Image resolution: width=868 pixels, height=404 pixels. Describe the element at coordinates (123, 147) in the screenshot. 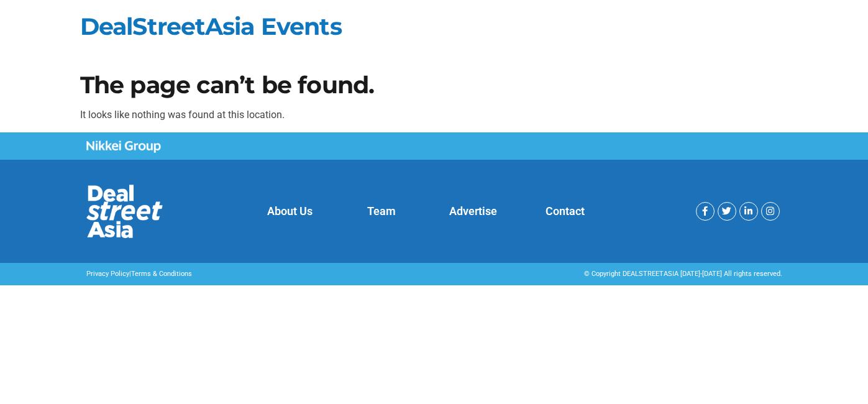

I see `img: Nikkei Group` at that location.